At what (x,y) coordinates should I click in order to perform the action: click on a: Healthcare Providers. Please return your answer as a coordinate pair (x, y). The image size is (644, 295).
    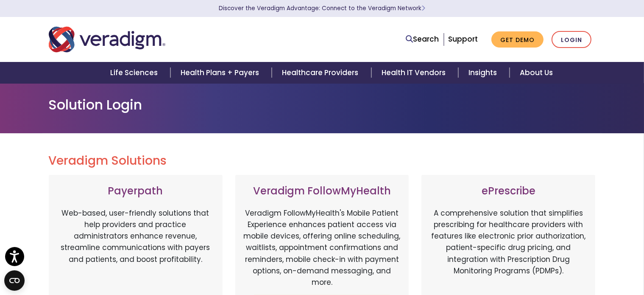
    Looking at the image, I should click on (322, 72).